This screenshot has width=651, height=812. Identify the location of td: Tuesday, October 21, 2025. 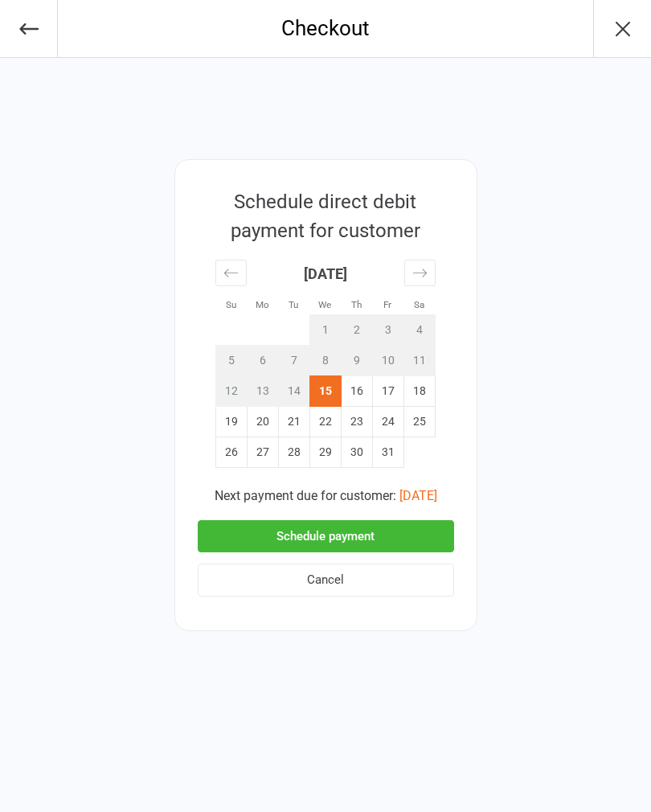
(294, 421).